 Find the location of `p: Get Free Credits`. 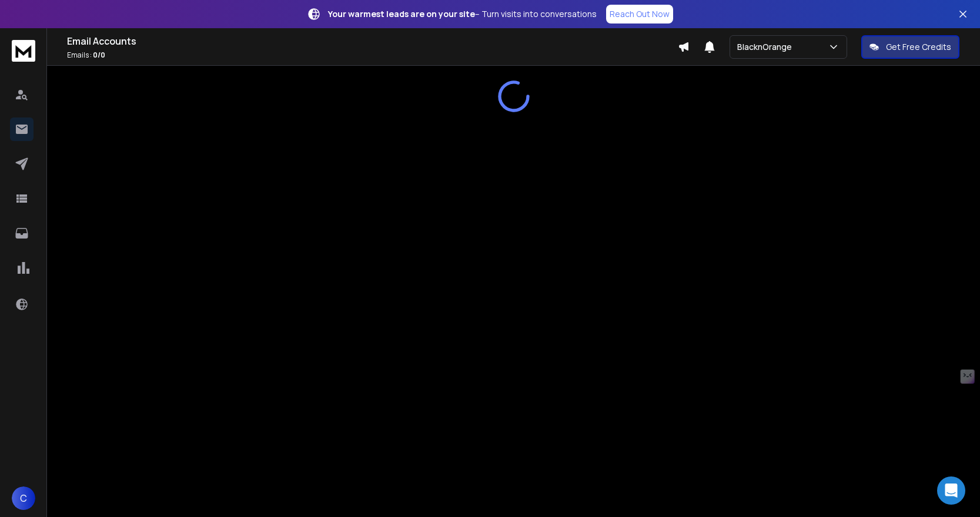

p: Get Free Credits is located at coordinates (918, 47).